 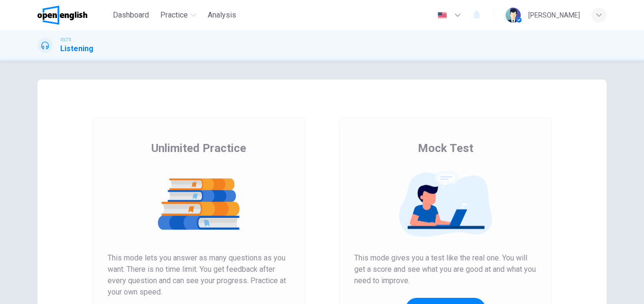 What do you see at coordinates (73, 15) in the screenshot?
I see `a: OpenEnglish logo` at bounding box center [73, 15].